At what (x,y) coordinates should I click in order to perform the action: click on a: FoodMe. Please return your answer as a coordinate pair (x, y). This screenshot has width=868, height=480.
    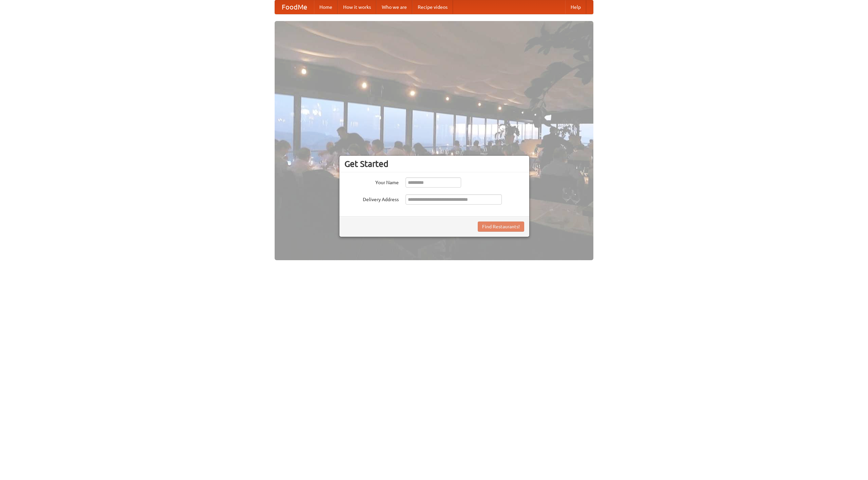
    Looking at the image, I should click on (295, 7).